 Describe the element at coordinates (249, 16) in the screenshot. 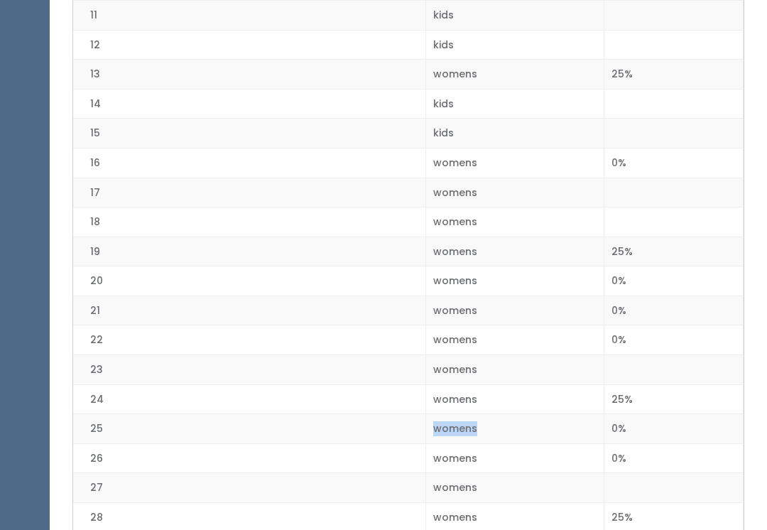

I see `td: 11` at that location.